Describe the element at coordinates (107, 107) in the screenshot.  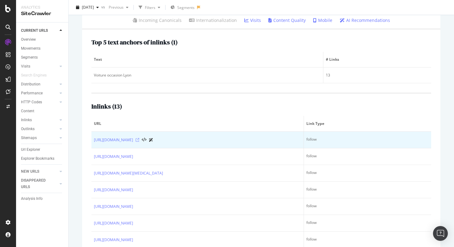
I see `h2: Inlinks ( 13 )` at that location.